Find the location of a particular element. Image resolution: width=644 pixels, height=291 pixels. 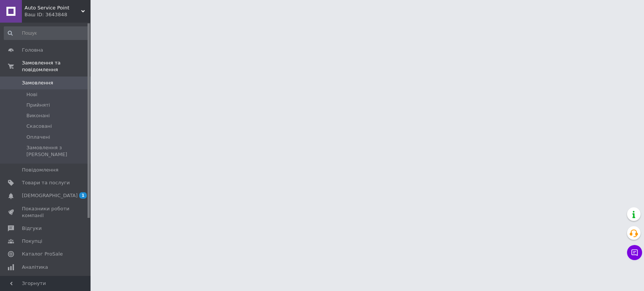

div: Ваш ID: 3643848 is located at coordinates (57, 15).